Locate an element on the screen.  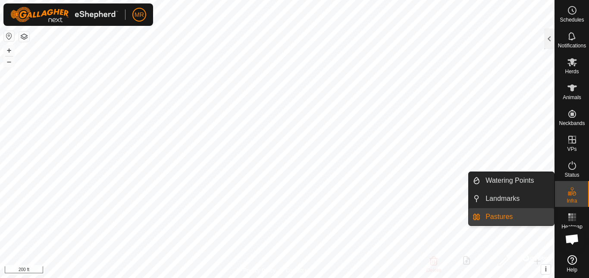
button: Map Layers is located at coordinates (24, 37).